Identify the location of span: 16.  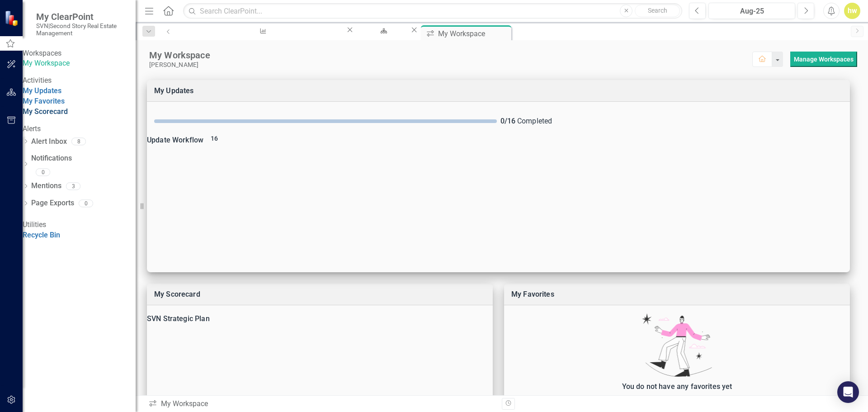
(214, 138).